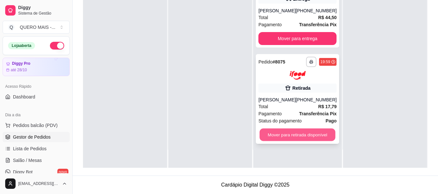 This screenshot has width=438, height=194. I want to click on div: 19:59, so click(325, 62).